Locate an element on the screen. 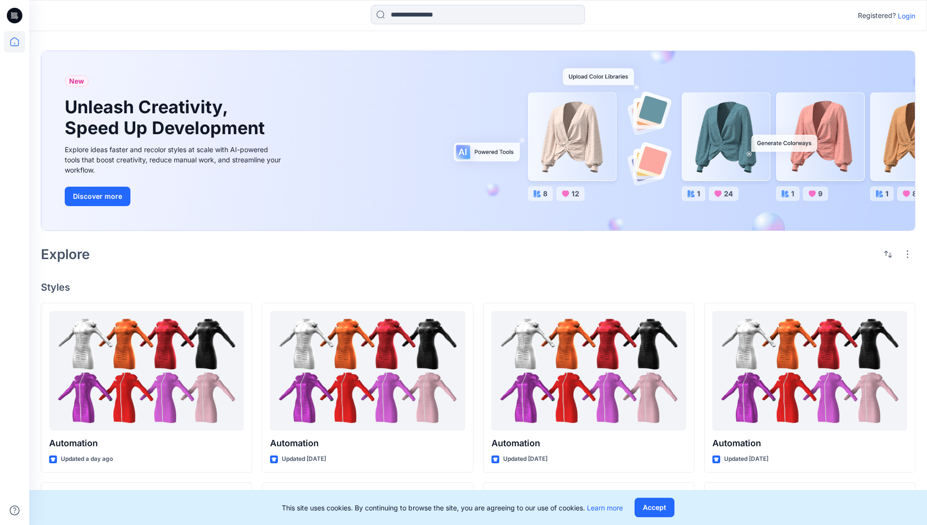 The image size is (927, 525). p: Login is located at coordinates (906, 16).